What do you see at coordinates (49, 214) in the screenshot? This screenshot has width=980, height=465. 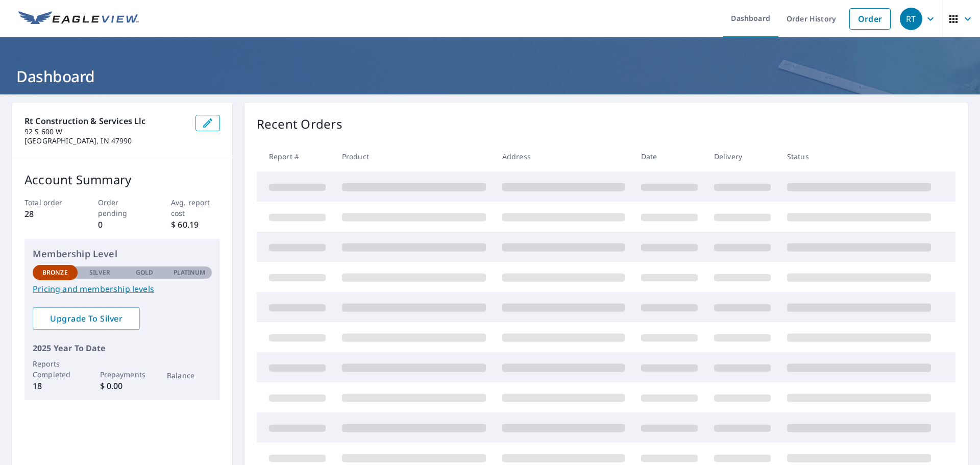 I see `p: 28` at bounding box center [49, 214].